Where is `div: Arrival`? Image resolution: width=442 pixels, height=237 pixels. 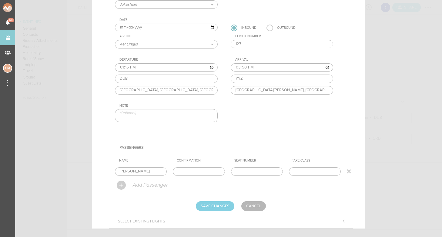
div: Arrival is located at coordinates (284, 60).